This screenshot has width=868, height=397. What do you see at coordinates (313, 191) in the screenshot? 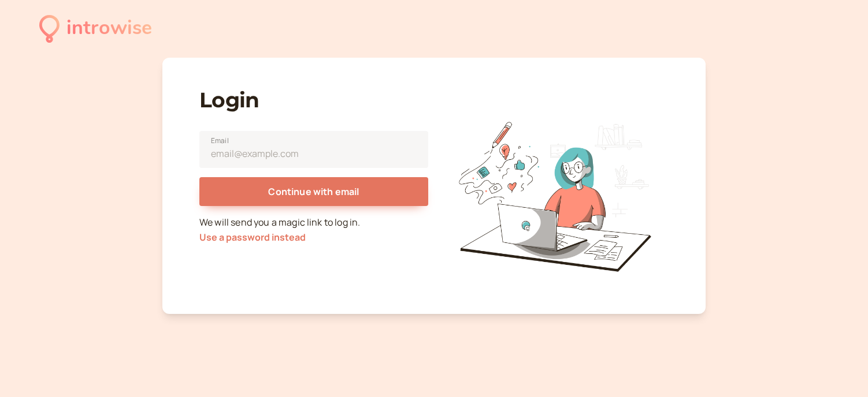
I see `span: Continue with email` at bounding box center [313, 191].